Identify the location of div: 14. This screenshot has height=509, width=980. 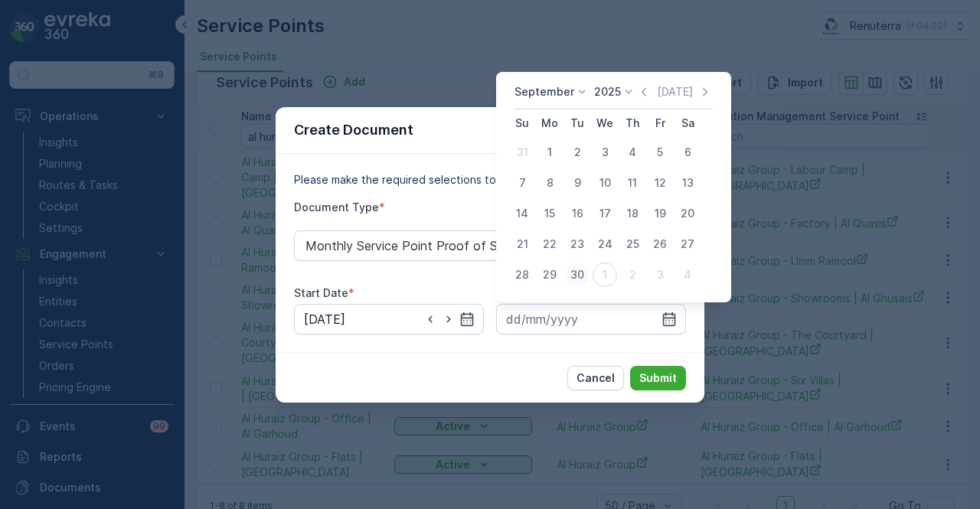
(522, 214).